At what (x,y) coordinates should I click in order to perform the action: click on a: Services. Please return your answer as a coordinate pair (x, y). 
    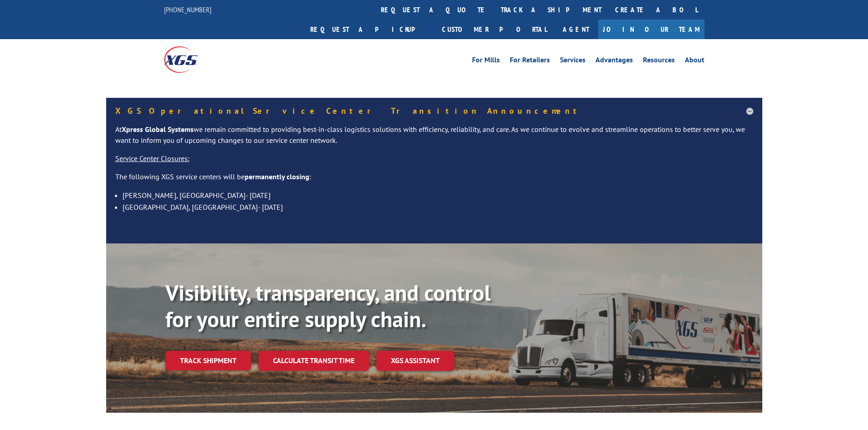
    Looking at the image, I should click on (573, 62).